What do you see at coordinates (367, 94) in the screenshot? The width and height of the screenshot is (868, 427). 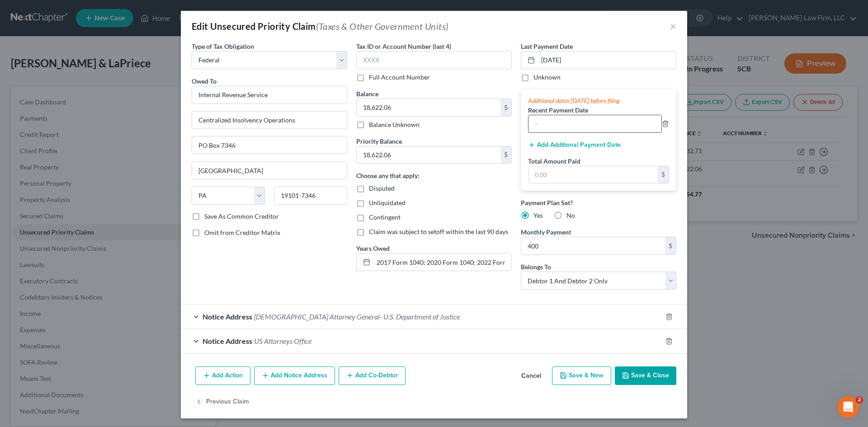 I see `label: Balance` at bounding box center [367, 94].